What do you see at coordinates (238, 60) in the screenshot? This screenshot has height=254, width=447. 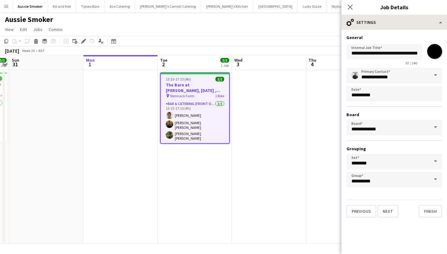 I see `span: Wed` at bounding box center [238, 60].